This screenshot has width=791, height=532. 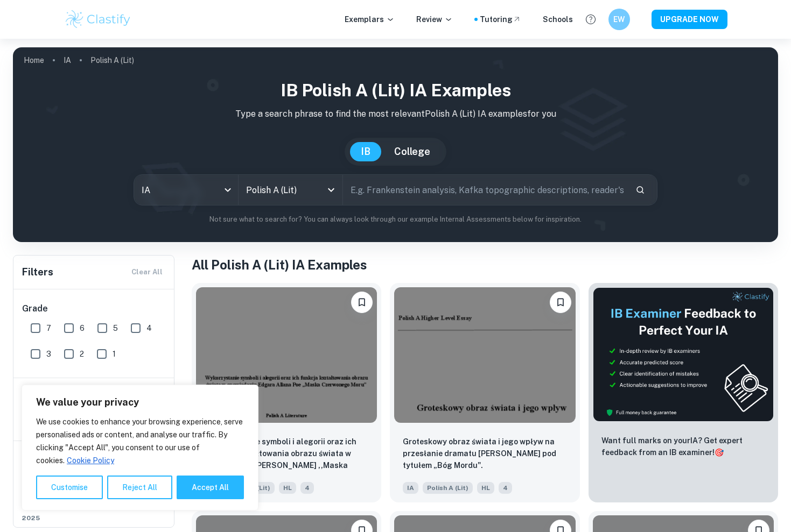 What do you see at coordinates (500, 20) in the screenshot?
I see `div: Tutoring` at bounding box center [500, 20].